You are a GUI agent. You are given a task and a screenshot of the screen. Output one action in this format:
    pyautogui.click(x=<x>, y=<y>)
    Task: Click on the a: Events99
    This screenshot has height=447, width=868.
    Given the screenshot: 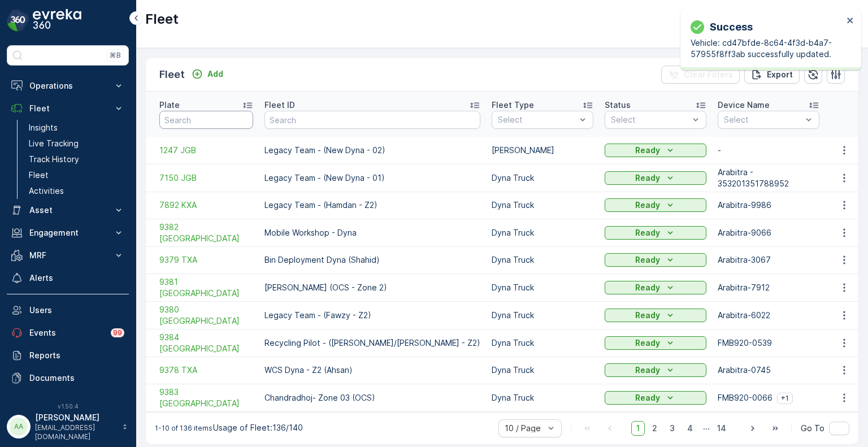 What is the action you would take?
    pyautogui.click(x=68, y=333)
    